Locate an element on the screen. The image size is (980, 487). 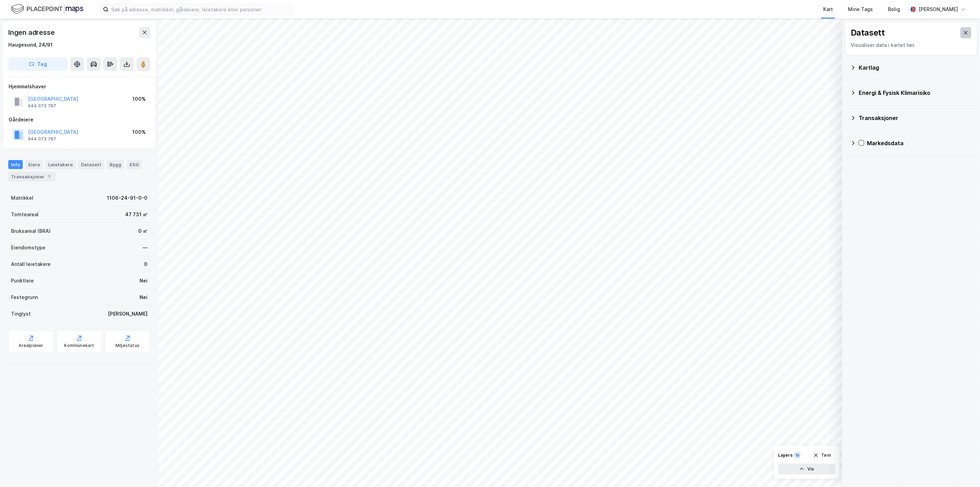
div: Punktleie is located at coordinates (22, 281).